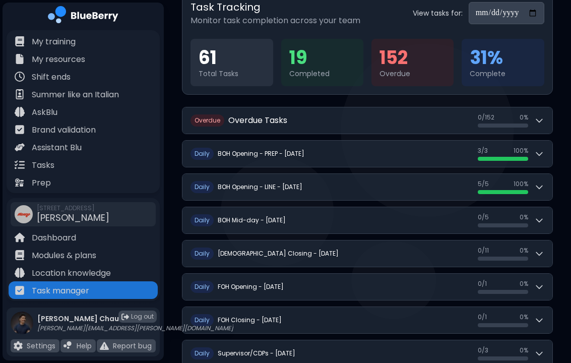 The height and width of the screenshot is (363, 571). Describe the element at coordinates (83, 16) in the screenshot. I see `img: company logo` at that location.